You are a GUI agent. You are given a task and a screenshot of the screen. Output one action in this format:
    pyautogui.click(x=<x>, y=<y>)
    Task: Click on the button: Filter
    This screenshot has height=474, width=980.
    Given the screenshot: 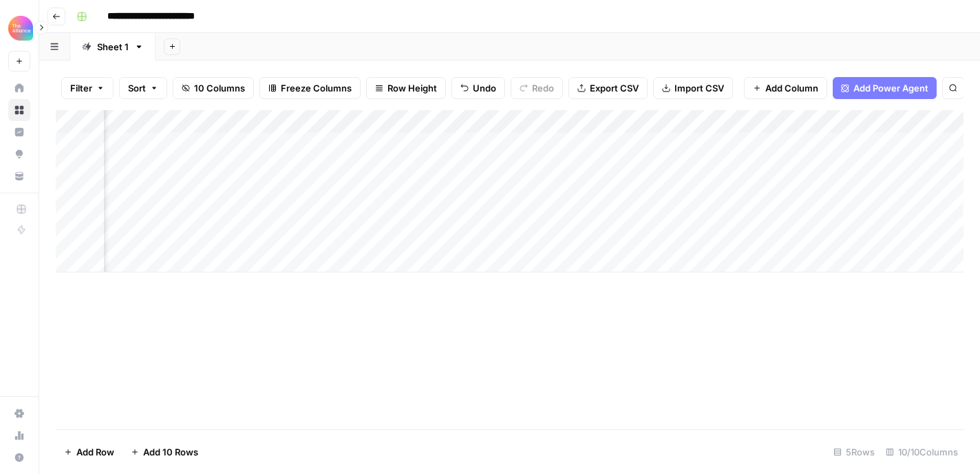 What is the action you would take?
    pyautogui.click(x=88, y=88)
    